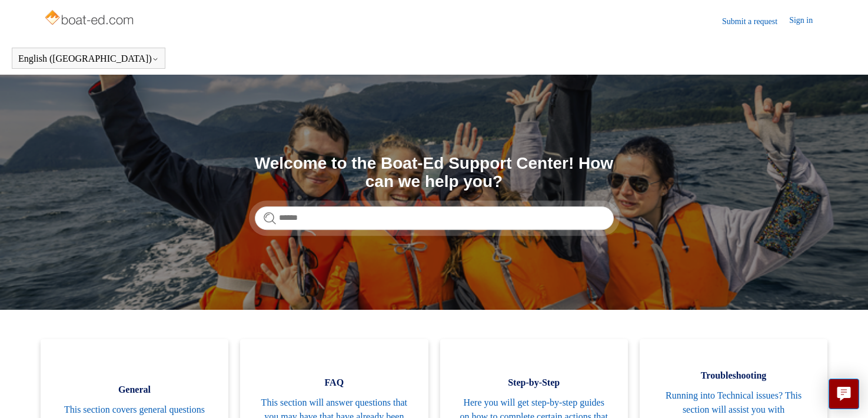 This screenshot has height=418, width=868. I want to click on button: Live chat, so click(844, 394).